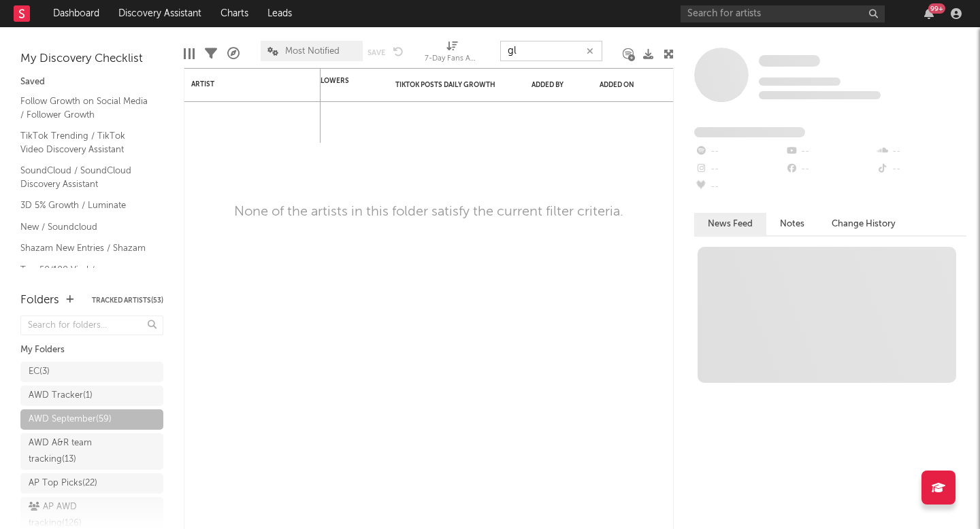 The width and height of the screenshot is (980, 529). I want to click on a: Top 50/100 Viral / Spotify/Apple Discovery Assistant, so click(85, 283).